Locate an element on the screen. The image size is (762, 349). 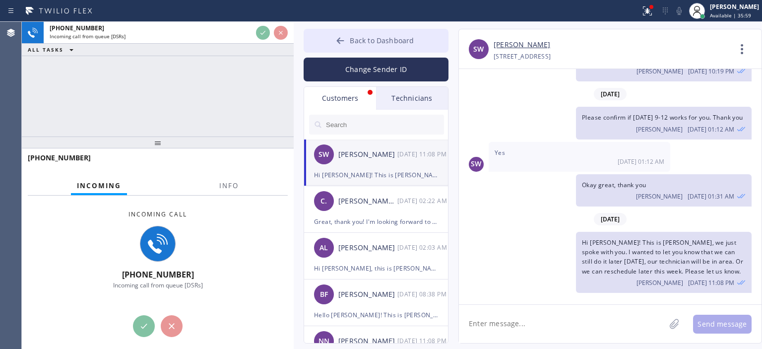
button: Mute is located at coordinates (679, 11).